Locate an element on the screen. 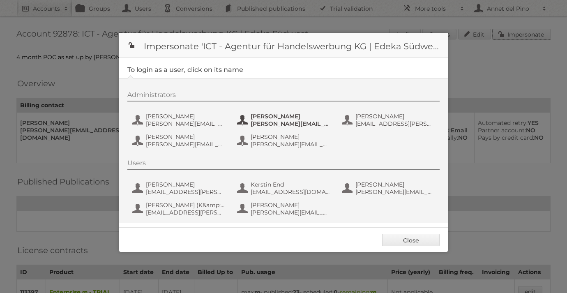 The image size is (567, 293). a: Close is located at coordinates (411, 240).